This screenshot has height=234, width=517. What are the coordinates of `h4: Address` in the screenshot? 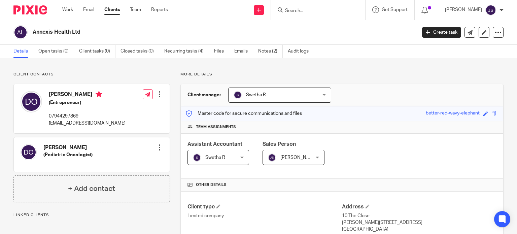 It's located at (419, 207).